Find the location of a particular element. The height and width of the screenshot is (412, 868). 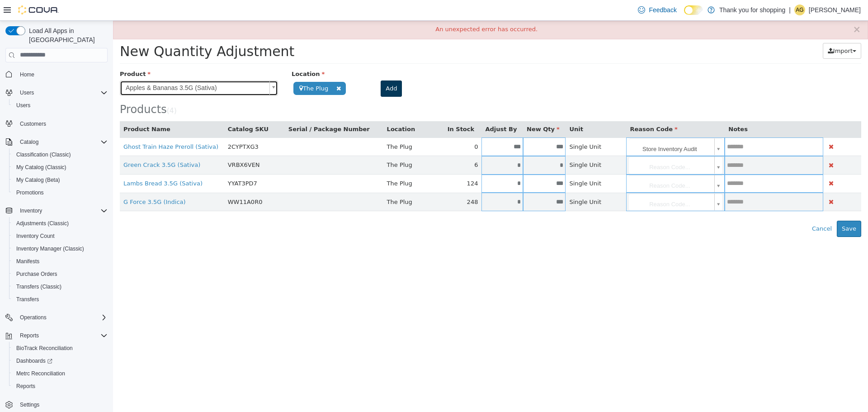

a: Feedback is located at coordinates (657, 10).